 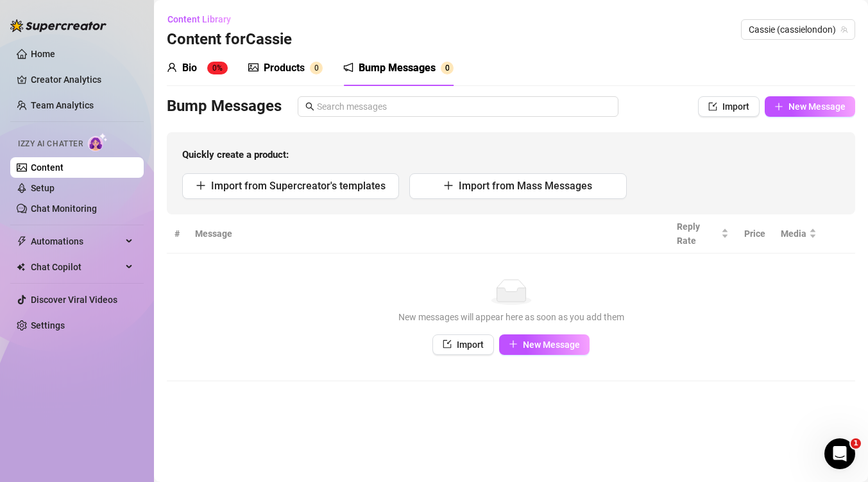 I want to click on span: Import from Mass Messages, so click(x=526, y=186).